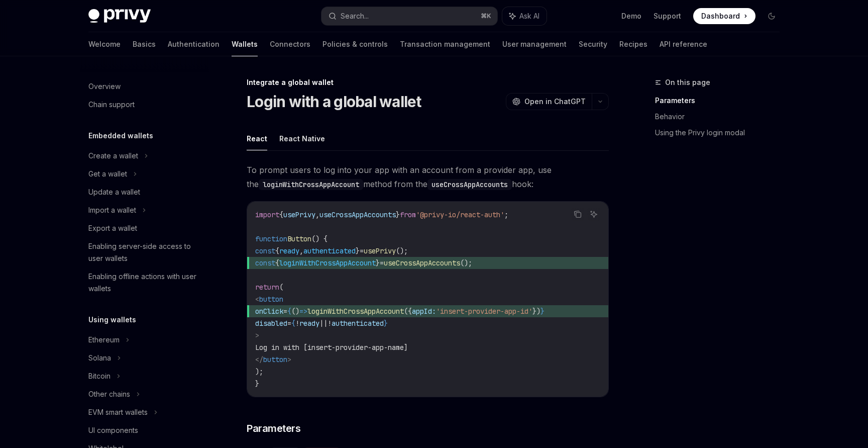  What do you see at coordinates (334, 101) in the screenshot?
I see `h1: Login with a global wallet` at bounding box center [334, 101].